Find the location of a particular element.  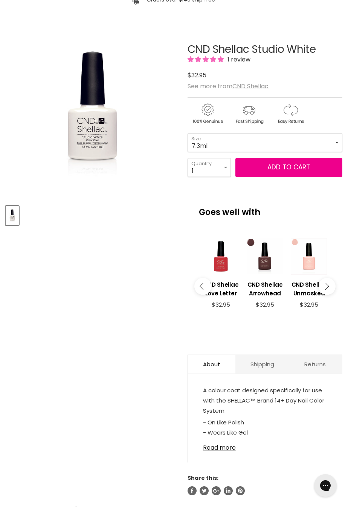

a: View product:CND Shellac Arrowhead is located at coordinates (265, 288).